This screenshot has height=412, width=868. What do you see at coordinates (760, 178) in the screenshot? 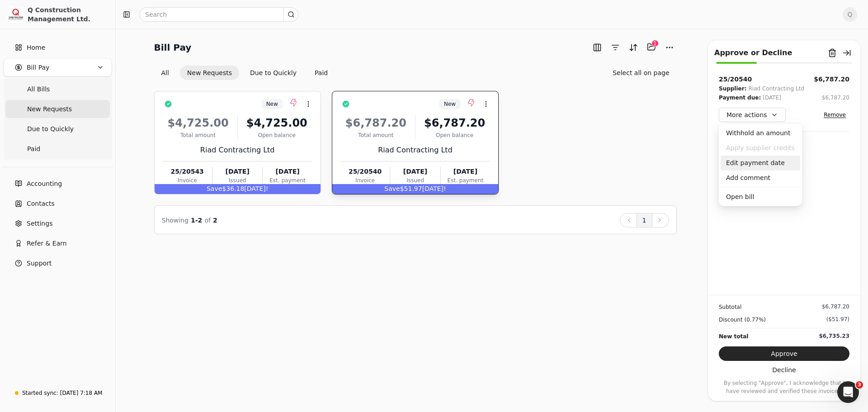
I see `div: Add comment` at bounding box center [760, 178].